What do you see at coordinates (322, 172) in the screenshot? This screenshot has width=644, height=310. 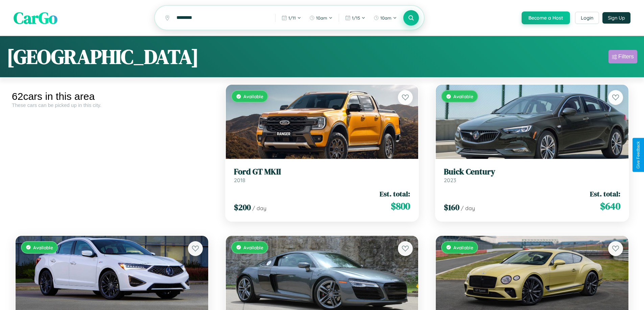 I see `h3: Ford GT MKII` at bounding box center [322, 172].